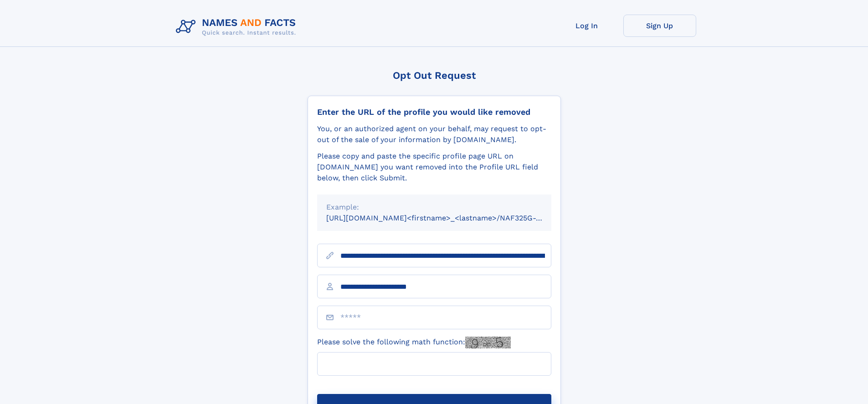 This screenshot has height=404, width=868. What do you see at coordinates (414, 342) in the screenshot?
I see `label: Please solve the following math function:` at bounding box center [414, 342].